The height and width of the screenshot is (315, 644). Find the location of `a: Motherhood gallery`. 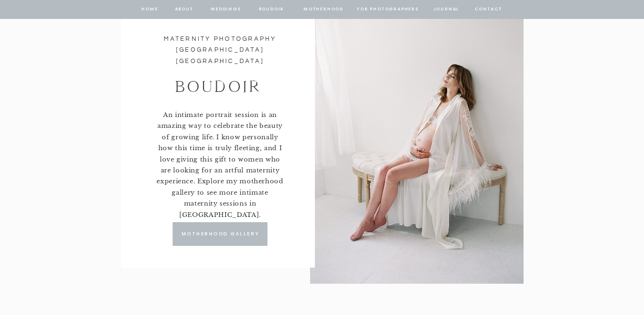

a: Motherhood gallery is located at coordinates (220, 234).